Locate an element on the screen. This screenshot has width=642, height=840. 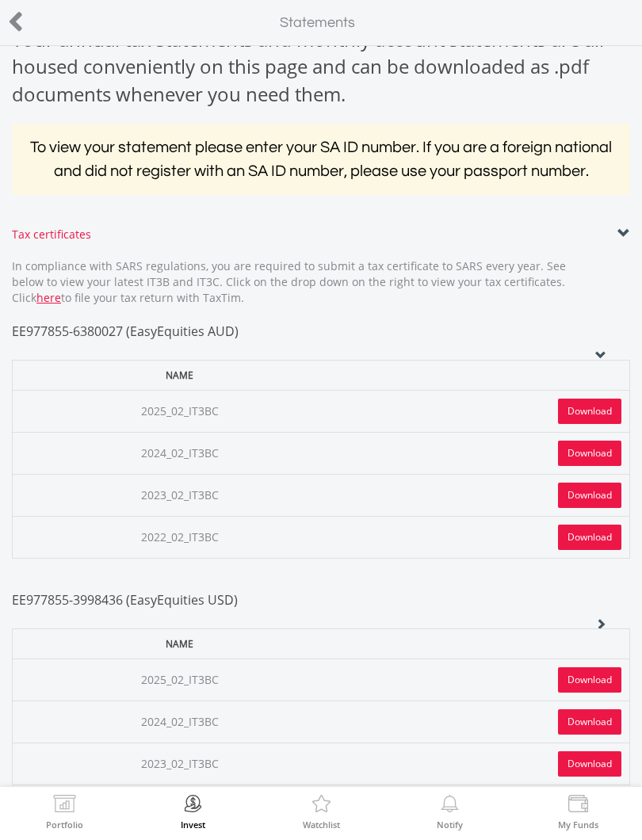
label: Watchlist is located at coordinates (321, 824).